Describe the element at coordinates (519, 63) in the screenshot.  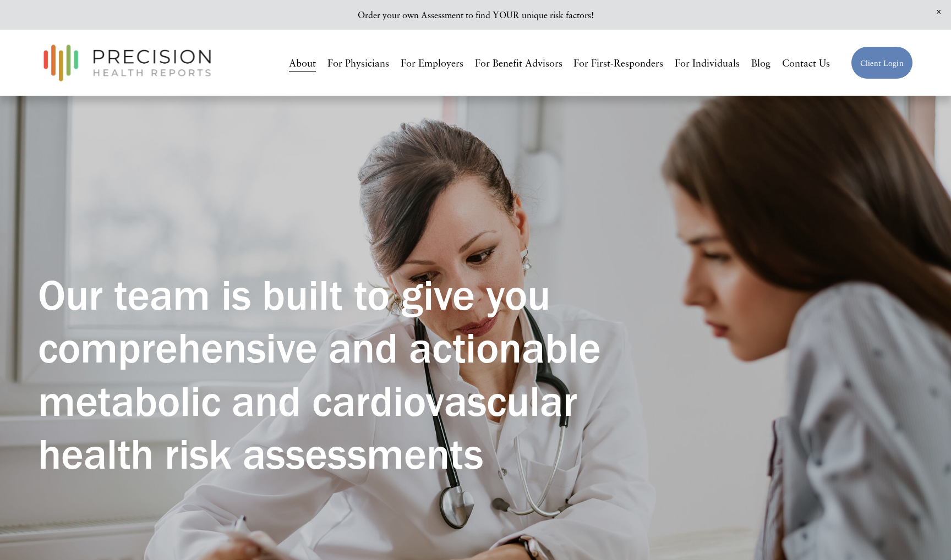
I see `a: For Benefit Advisors` at that location.